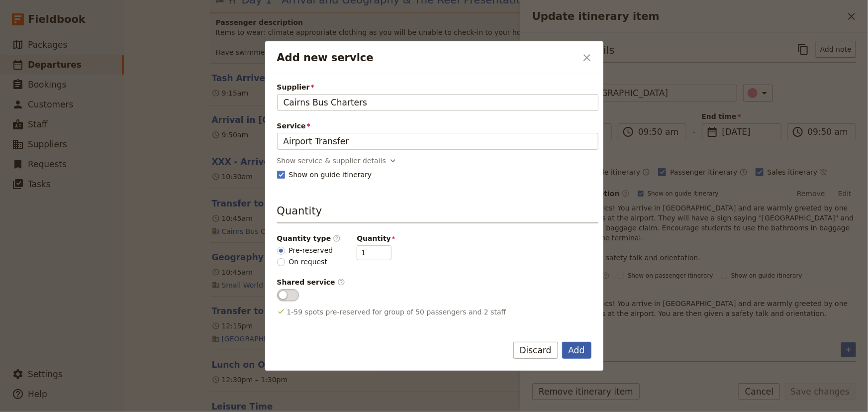 This screenshot has width=868, height=412. Describe the element at coordinates (437, 87) in the screenshot. I see `span: Supplier` at that location.